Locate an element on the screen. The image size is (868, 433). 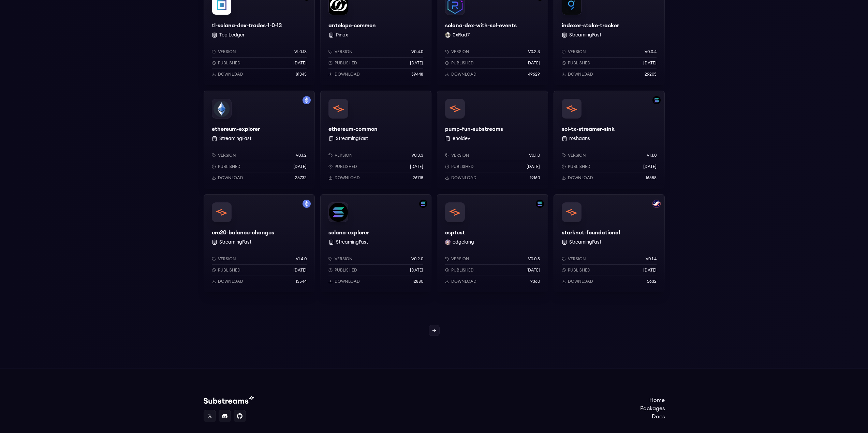
p: v1.1.0 is located at coordinates (651, 156).